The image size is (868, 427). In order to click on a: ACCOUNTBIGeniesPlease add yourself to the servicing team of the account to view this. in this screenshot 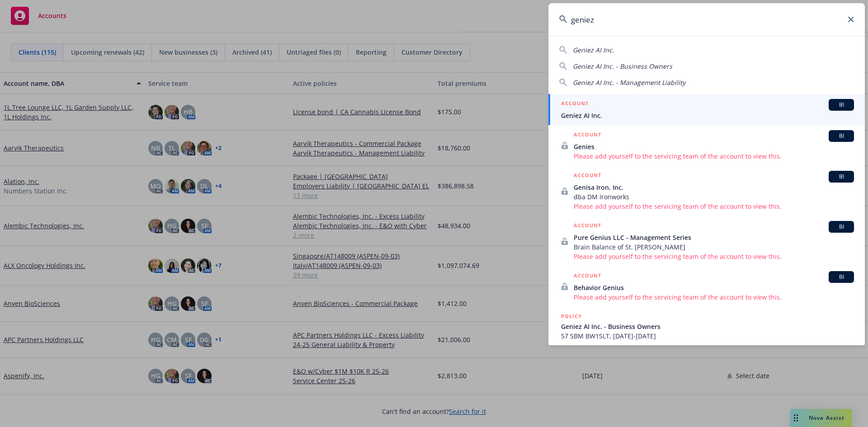, I will do `click(707, 145)`.